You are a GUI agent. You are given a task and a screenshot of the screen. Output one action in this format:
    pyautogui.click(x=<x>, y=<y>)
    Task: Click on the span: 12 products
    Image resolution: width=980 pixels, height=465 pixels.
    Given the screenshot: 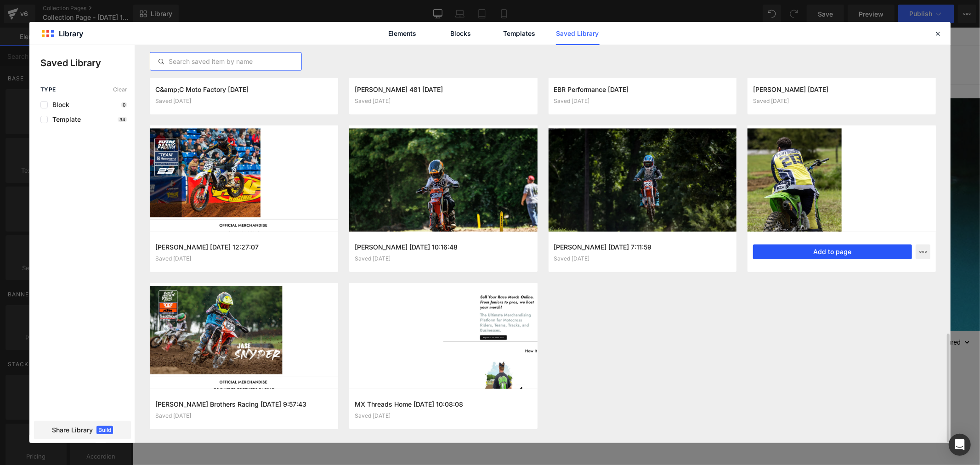 What is the action you would take?
    pyautogui.click(x=424, y=315)
    